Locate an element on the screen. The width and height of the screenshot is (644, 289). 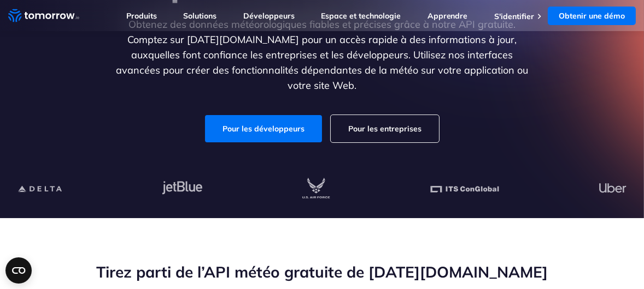
a: Pour les entreprises is located at coordinates (385, 128).